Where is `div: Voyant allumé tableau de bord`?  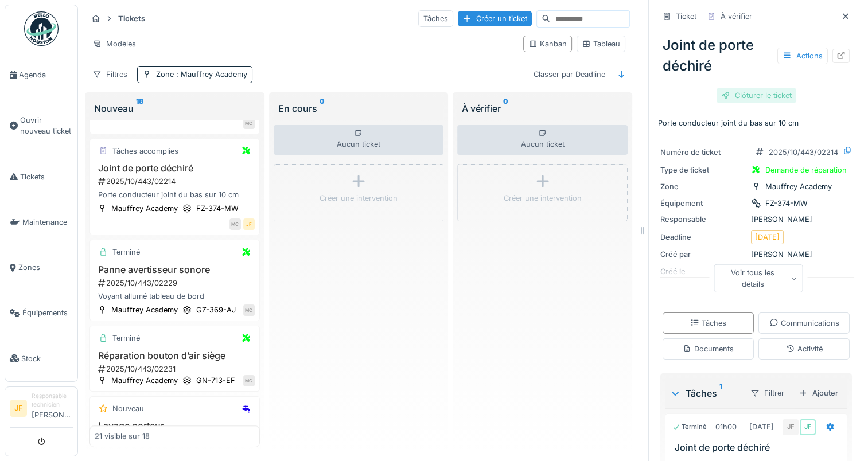
div: Voyant allumé tableau de bord is located at coordinates (174, 296).